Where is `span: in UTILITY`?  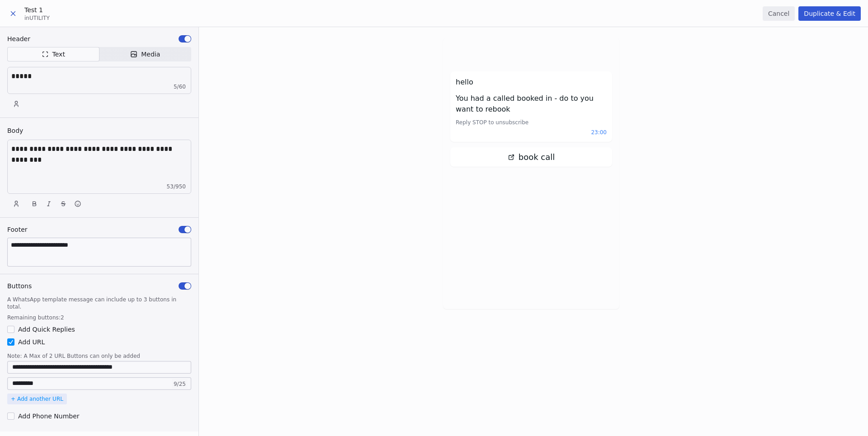 span: in UTILITY is located at coordinates (37, 18).